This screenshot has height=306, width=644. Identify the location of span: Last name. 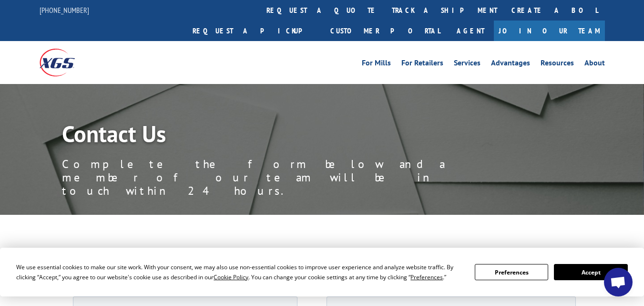
(268, 4).